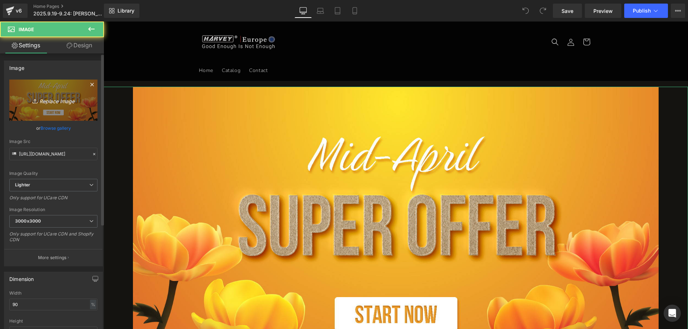  I want to click on div: Width, so click(53, 293).